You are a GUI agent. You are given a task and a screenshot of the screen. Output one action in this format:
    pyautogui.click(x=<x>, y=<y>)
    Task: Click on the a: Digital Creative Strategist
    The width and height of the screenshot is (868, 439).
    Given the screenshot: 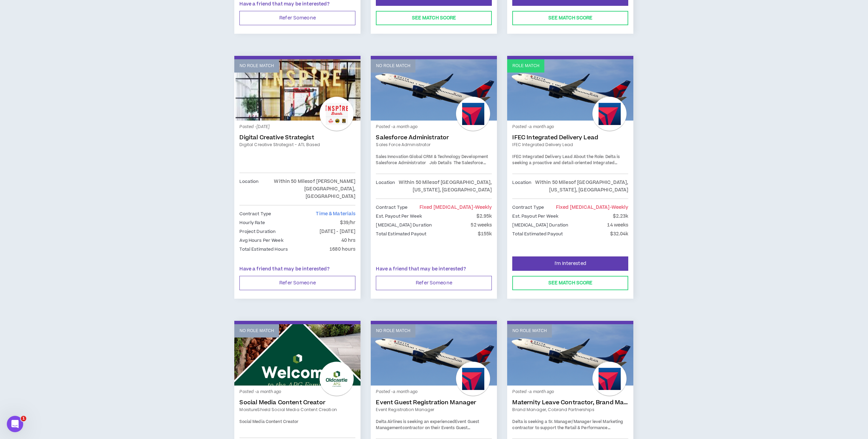 What is the action you would take?
    pyautogui.click(x=297, y=138)
    